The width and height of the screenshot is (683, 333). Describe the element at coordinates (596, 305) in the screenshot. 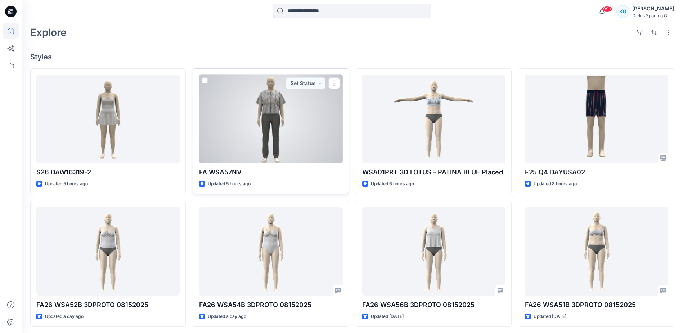

I see `p: FA26 WSA51B 3DPROTO 08152025` at that location.